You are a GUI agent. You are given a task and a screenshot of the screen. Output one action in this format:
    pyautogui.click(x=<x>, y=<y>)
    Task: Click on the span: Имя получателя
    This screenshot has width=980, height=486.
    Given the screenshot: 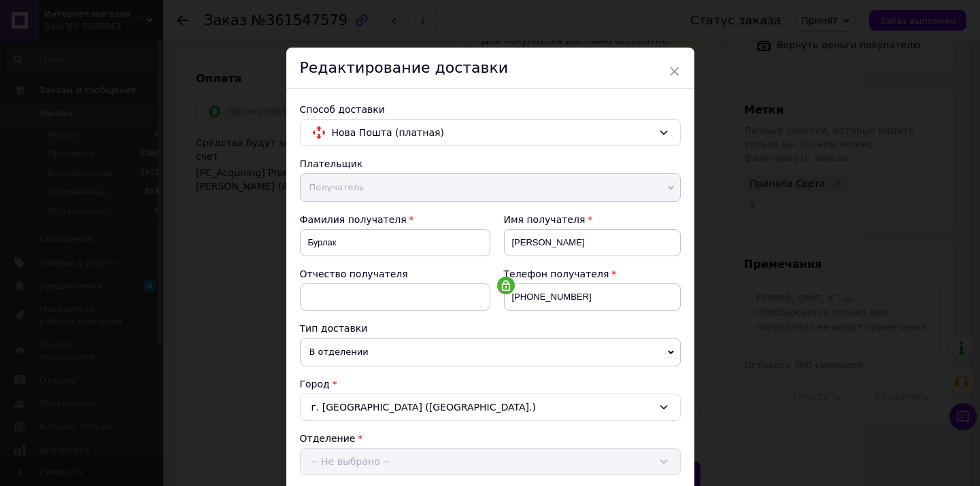 What is the action you would take?
    pyautogui.click(x=544, y=220)
    